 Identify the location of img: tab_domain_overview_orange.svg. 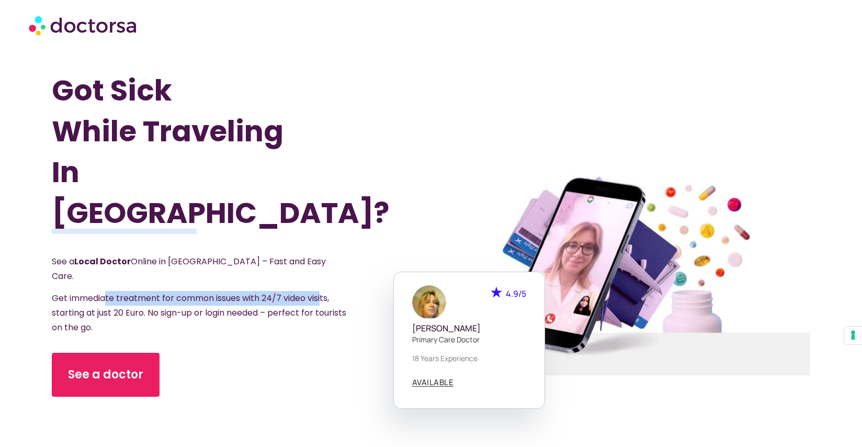
(47, 65).